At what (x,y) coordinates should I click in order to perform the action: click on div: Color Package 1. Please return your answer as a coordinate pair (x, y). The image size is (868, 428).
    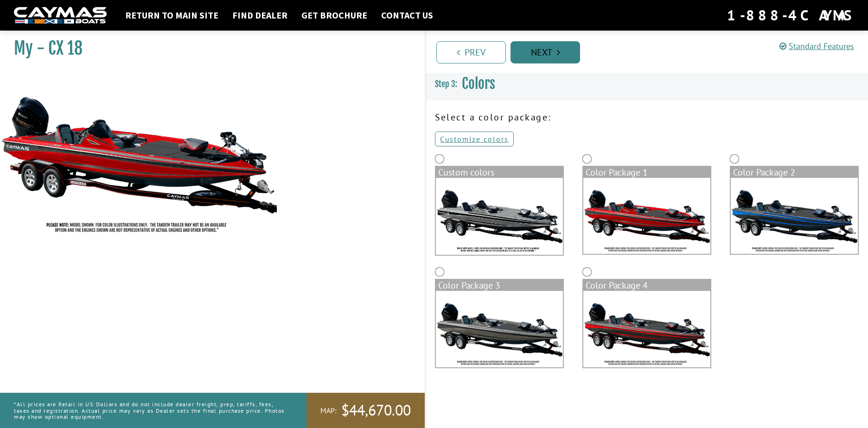
    Looking at the image, I should click on (647, 172).